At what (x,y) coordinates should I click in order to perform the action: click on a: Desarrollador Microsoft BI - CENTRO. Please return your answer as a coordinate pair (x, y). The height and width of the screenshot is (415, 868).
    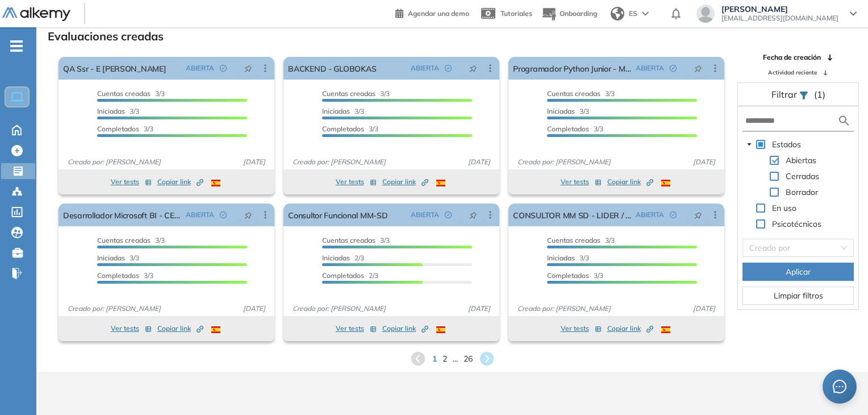
    Looking at the image, I should click on (122, 215).